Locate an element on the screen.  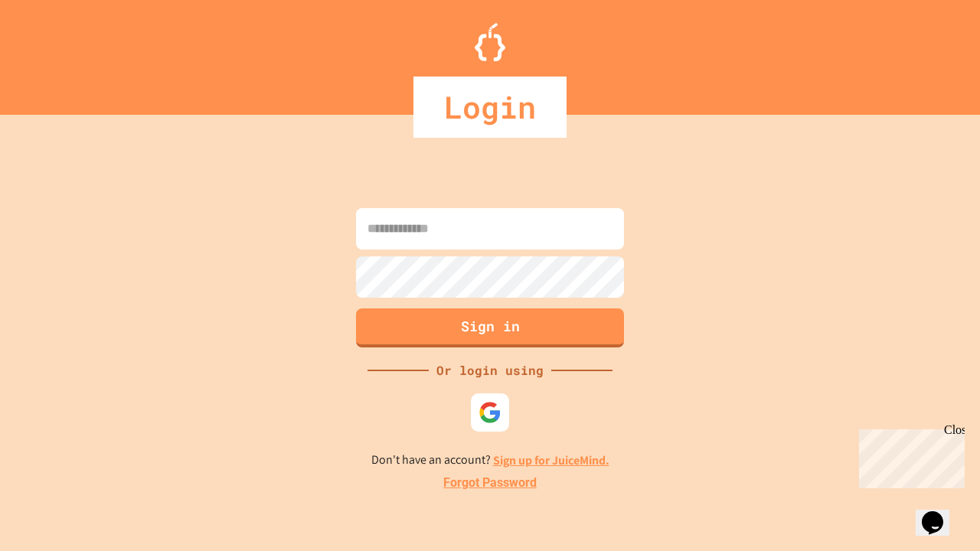
div: Chat with us now!Close is located at coordinates (56, 51).